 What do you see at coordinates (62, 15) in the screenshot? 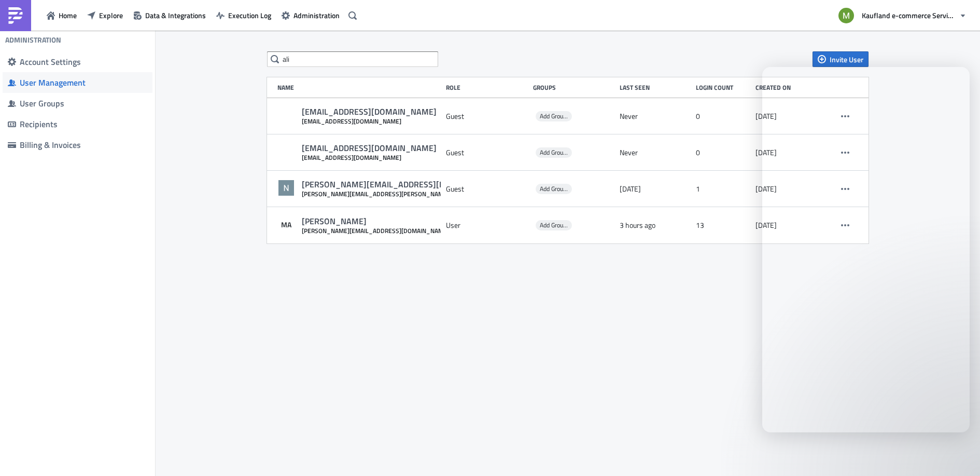
I see `button: Home` at bounding box center [62, 15].